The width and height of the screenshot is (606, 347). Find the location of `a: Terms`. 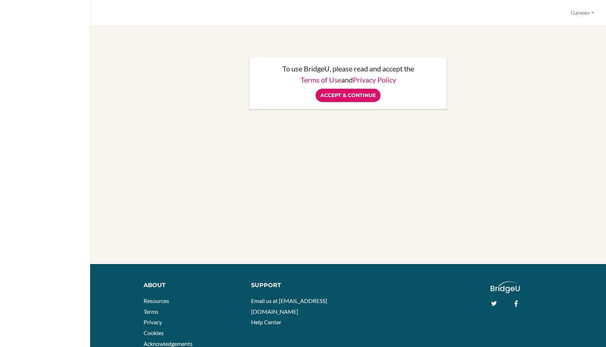

a: Terms is located at coordinates (151, 311).